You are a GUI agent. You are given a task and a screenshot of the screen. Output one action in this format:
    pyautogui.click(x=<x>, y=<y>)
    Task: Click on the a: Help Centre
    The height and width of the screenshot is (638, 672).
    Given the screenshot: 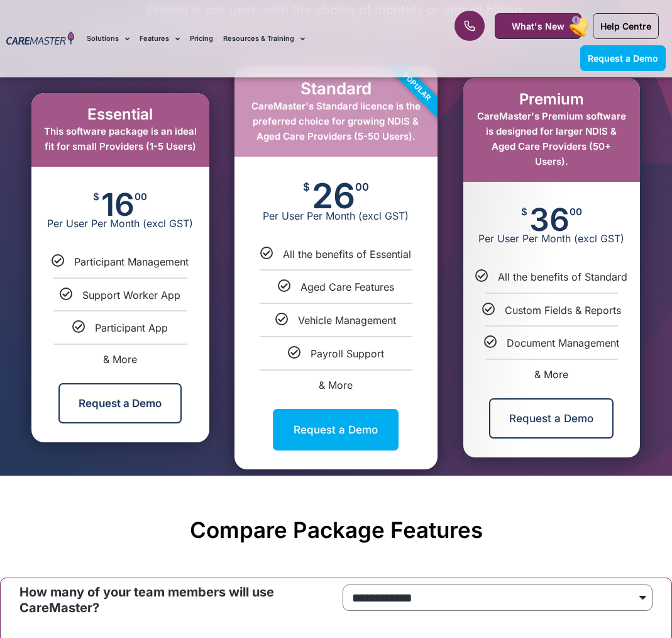 What is the action you would take?
    pyautogui.click(x=626, y=26)
    